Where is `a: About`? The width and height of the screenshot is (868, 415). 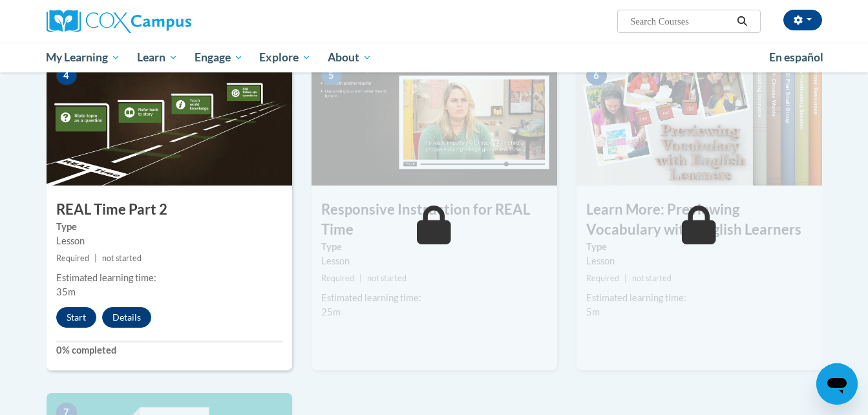 a: About is located at coordinates (350, 58).